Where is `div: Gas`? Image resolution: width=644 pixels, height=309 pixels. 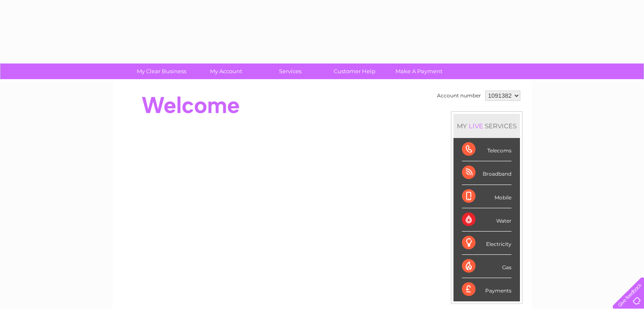
div: Gas is located at coordinates (487, 266).